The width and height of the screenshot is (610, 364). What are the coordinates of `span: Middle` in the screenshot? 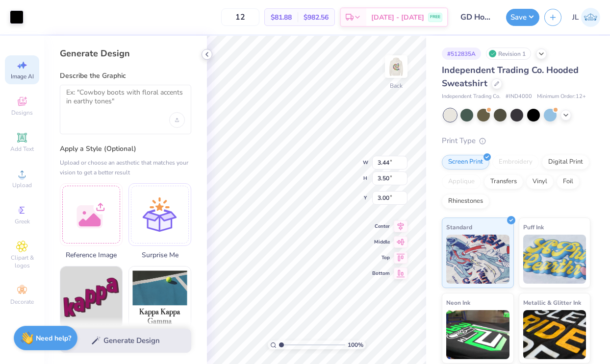 It's located at (381, 242).